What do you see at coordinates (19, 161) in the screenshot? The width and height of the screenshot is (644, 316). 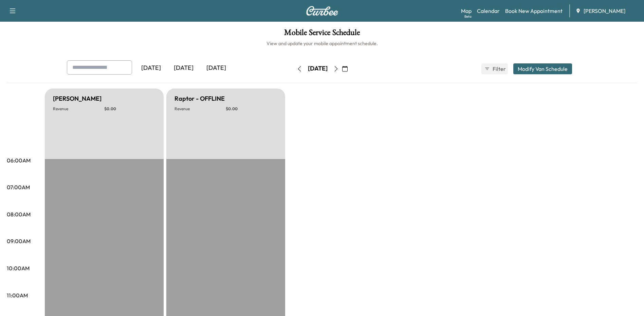 I see `p: 06:00AM` at bounding box center [19, 161].